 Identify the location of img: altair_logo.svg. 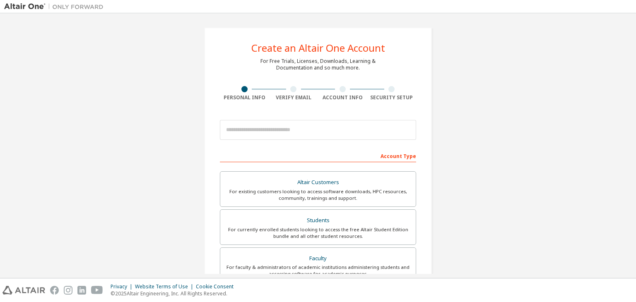
(24, 290).